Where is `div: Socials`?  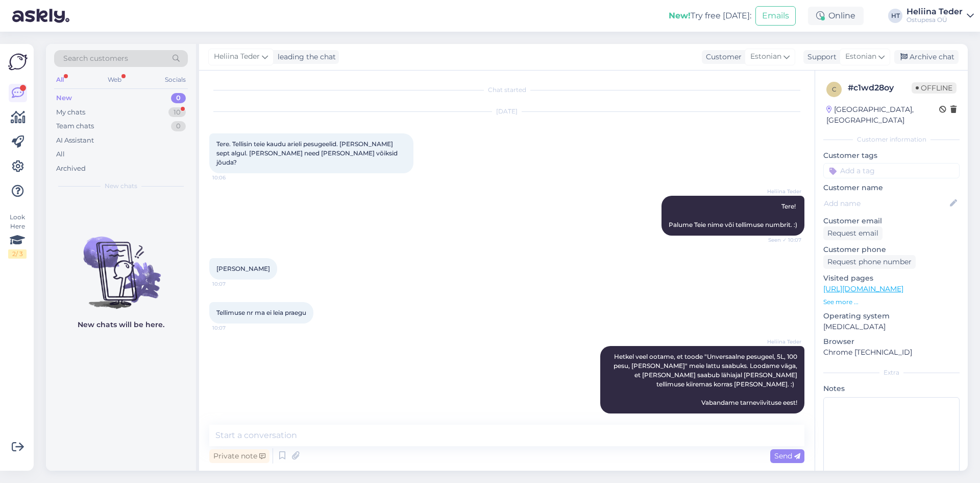 div: Socials is located at coordinates (175, 79).